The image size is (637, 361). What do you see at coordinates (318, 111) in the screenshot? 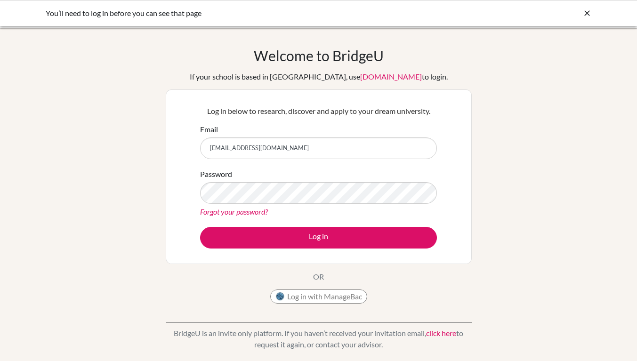
I see `p: Log in below to research, discover and apply to your dream university.` at bounding box center [318, 111].